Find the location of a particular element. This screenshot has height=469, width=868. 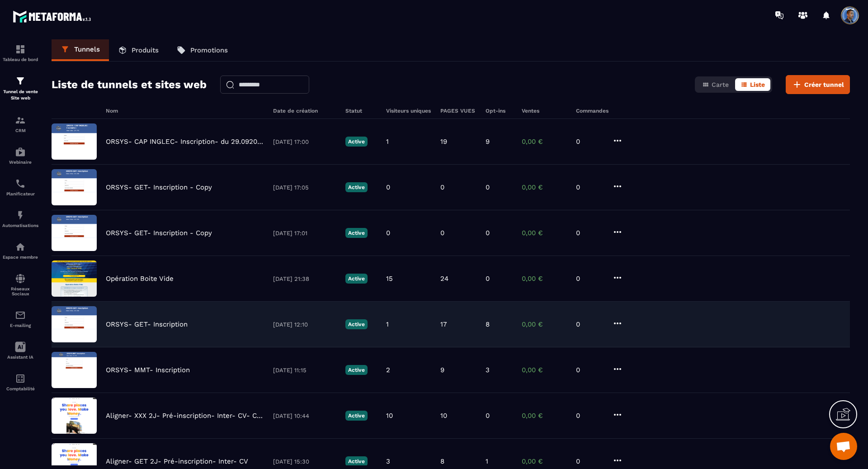

p: CRM is located at coordinates (21, 130).